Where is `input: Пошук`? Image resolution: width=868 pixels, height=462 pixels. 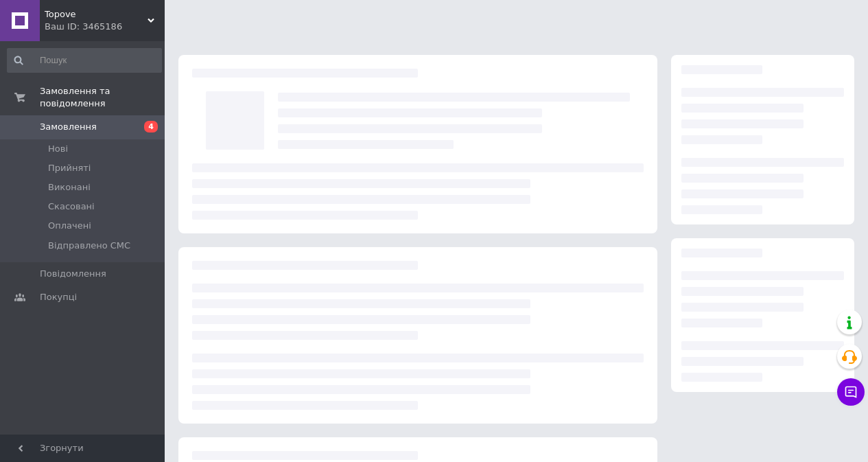
input: Пошук is located at coordinates (85, 60).